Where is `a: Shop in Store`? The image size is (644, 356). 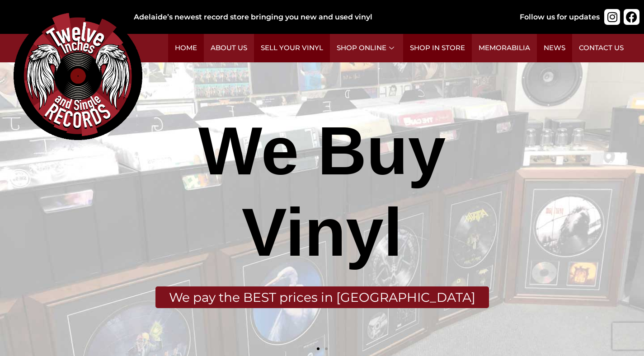
a: Shop in Store is located at coordinates (438, 48).